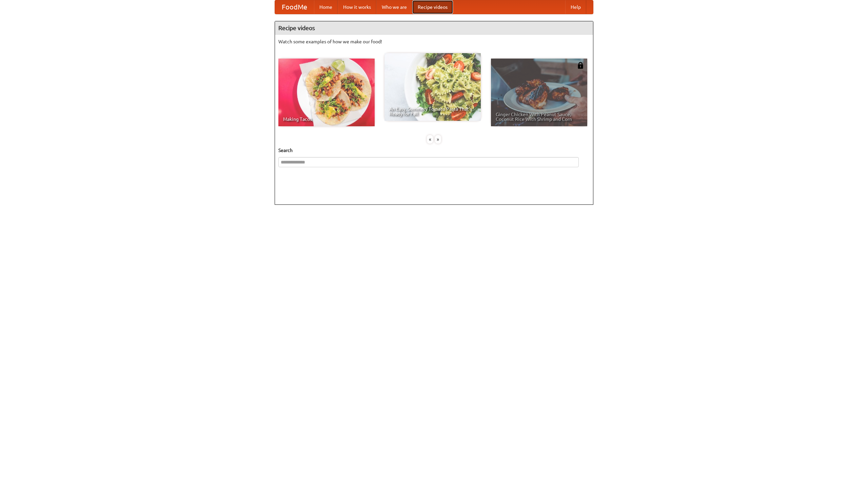  What do you see at coordinates (432, 87) in the screenshot?
I see `a: An Easy, Summery Tomato Pasta That's Ready for Fall` at bounding box center [432, 87].